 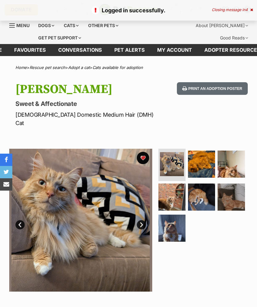 I want to click on a: Cats available for adoption, so click(x=118, y=68).